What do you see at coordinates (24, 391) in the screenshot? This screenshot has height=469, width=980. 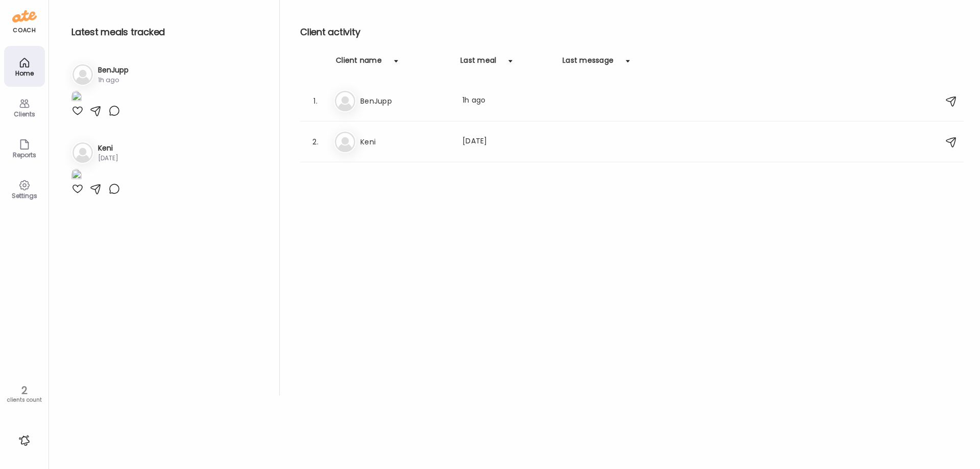 I see `div: 2` at bounding box center [24, 391].